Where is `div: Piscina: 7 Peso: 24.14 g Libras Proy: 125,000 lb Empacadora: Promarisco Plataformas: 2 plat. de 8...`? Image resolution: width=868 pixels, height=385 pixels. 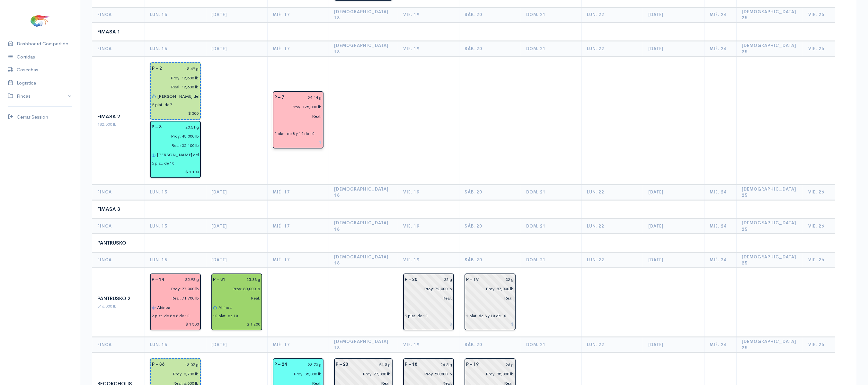
div: Piscina: 7 Peso: 24.14 g Libras Proy: 125,000 lb Empacadora: Promarisco Plataformas: 2 plat. de 8... is located at coordinates (298, 120).